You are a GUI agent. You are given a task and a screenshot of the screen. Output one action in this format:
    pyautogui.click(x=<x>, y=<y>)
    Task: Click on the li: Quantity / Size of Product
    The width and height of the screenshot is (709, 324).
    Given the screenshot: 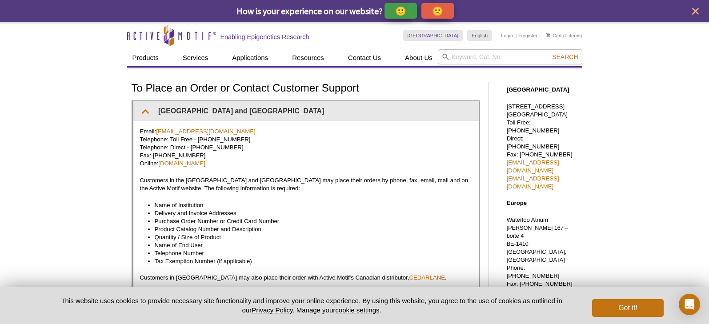 What is the action you would take?
    pyautogui.click(x=309, y=237)
    